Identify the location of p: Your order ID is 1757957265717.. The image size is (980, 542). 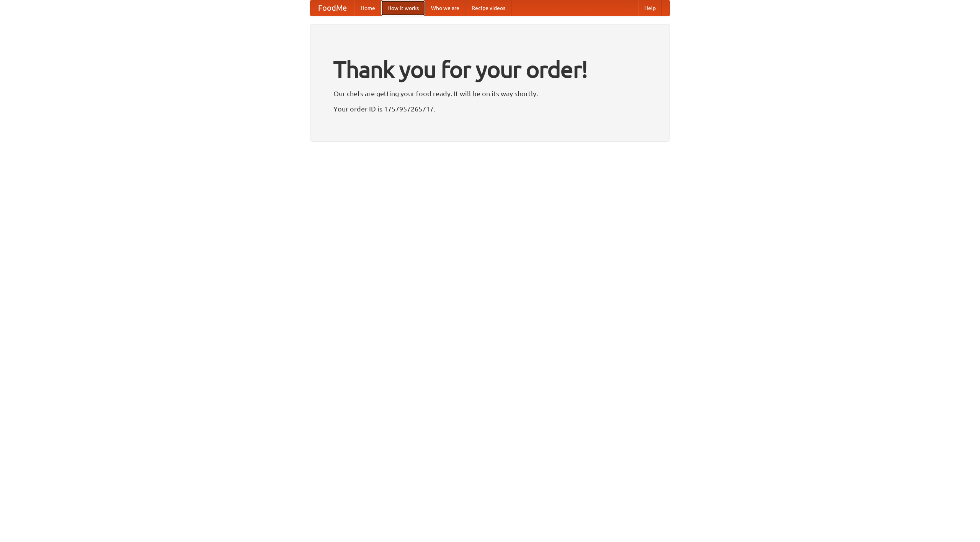
(490, 109).